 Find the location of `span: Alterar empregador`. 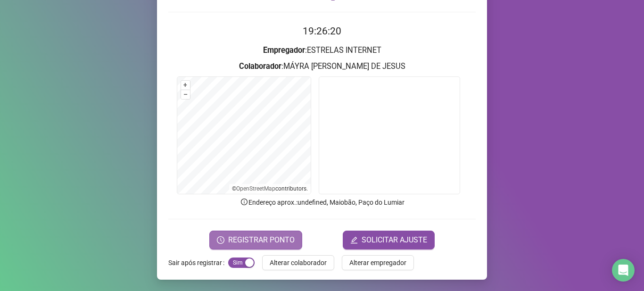

span: Alterar empregador is located at coordinates (377, 263).